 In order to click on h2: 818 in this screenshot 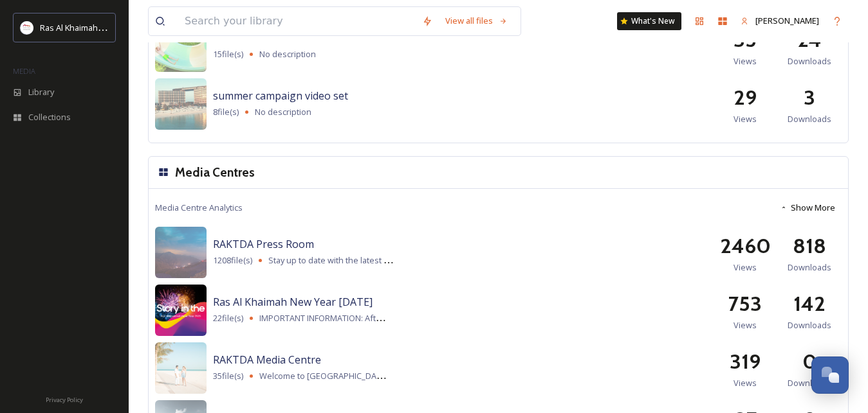, I will do `click(809, 246)`.